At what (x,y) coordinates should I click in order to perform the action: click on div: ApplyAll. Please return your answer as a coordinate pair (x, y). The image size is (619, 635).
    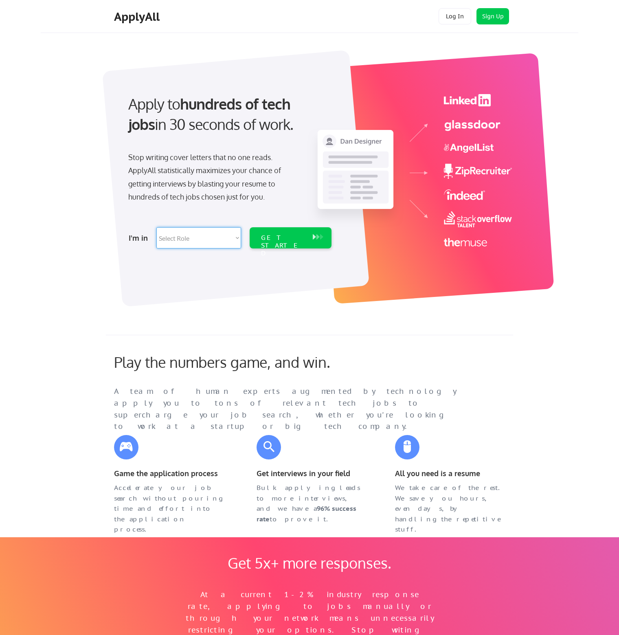
    Looking at the image, I should click on (138, 17).